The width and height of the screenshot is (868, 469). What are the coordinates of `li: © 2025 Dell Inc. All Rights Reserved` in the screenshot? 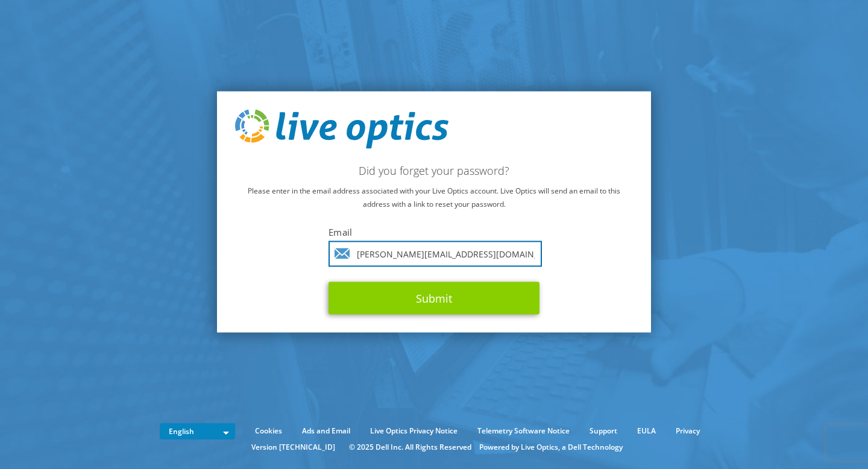 It's located at (410, 447).